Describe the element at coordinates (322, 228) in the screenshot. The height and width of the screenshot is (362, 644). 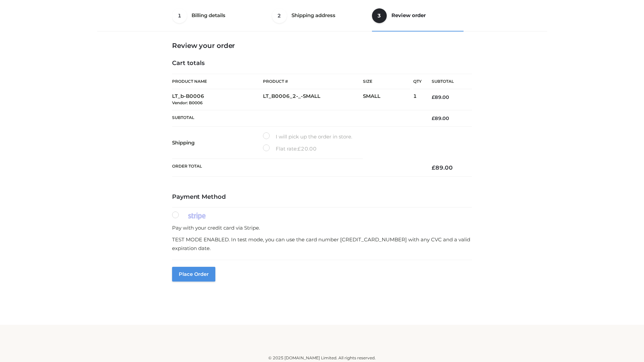
I see `p: Pay with your credit card via Stripe.` at that location.